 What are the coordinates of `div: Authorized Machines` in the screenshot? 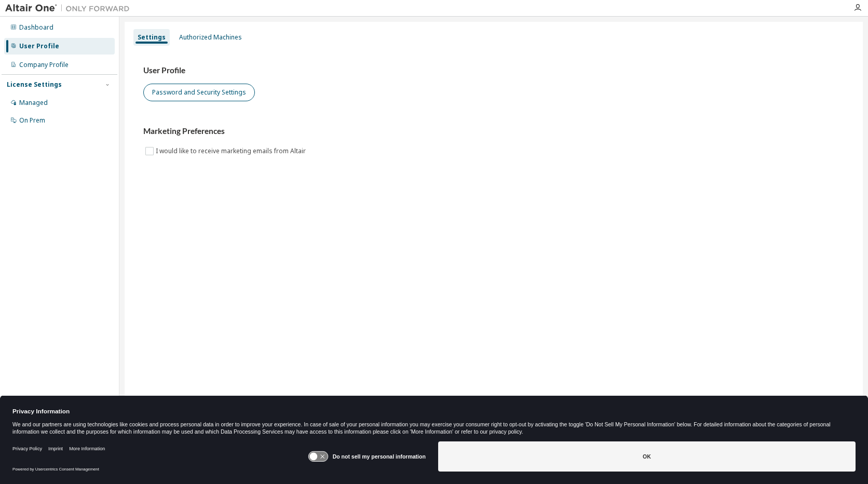 It's located at (210, 37).